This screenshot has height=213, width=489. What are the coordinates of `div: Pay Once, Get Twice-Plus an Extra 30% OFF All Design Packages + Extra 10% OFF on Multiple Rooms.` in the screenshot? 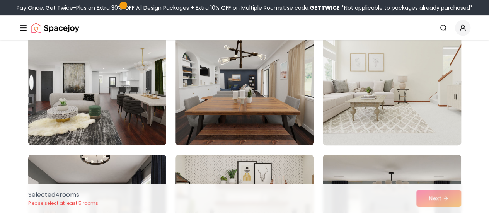 It's located at (245, 8).